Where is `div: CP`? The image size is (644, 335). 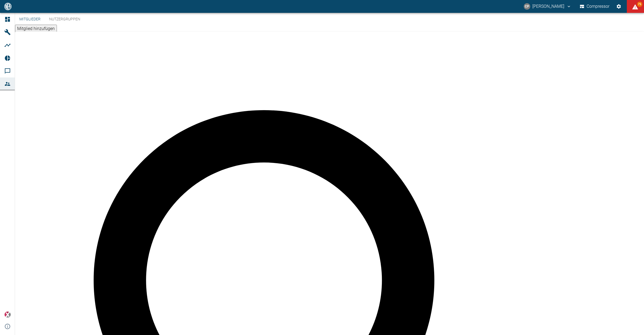
div: CP is located at coordinates (528, 7).